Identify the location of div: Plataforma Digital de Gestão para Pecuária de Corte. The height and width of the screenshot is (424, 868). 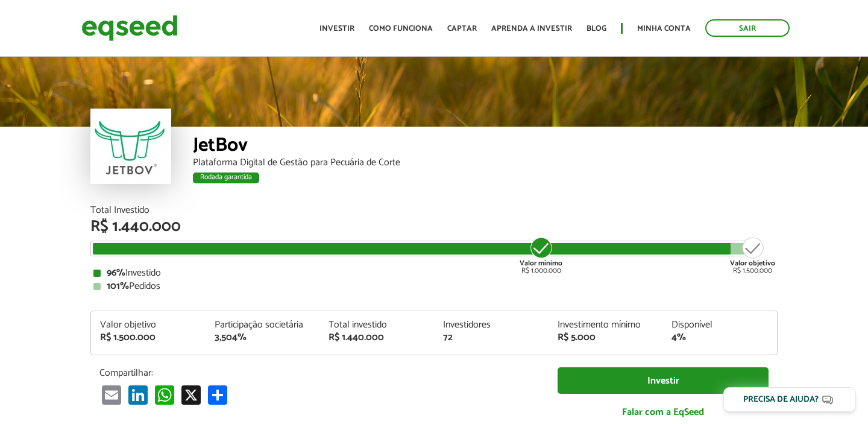
(485, 163).